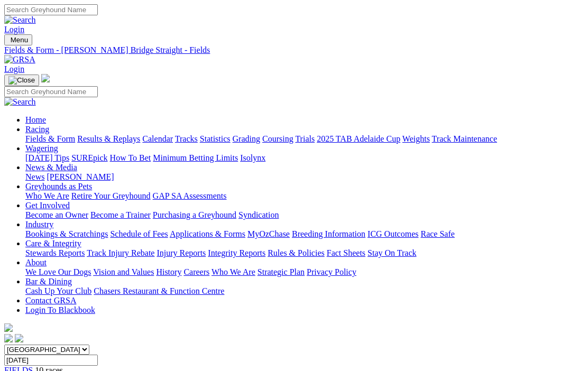 This screenshot has width=588, height=371. I want to click on div: Industry, so click(305, 234).